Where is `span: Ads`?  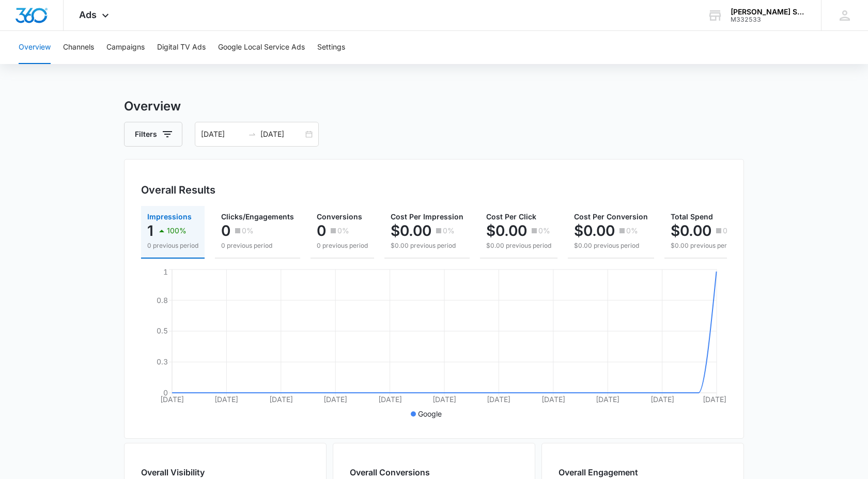
span: Ads is located at coordinates (88, 15).